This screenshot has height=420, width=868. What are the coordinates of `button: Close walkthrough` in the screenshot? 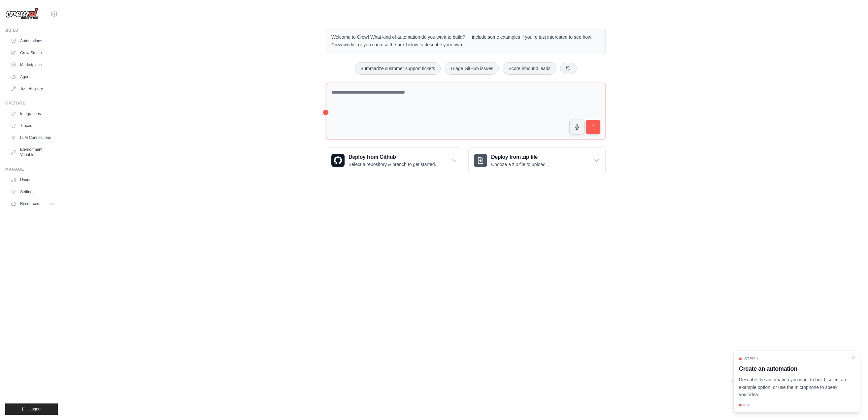 It's located at (854, 357).